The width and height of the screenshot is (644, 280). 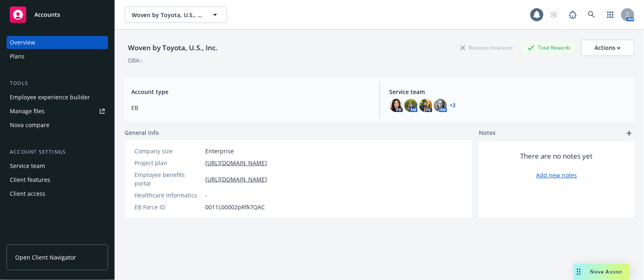 I want to click on div: EB Force ID, so click(x=168, y=207).